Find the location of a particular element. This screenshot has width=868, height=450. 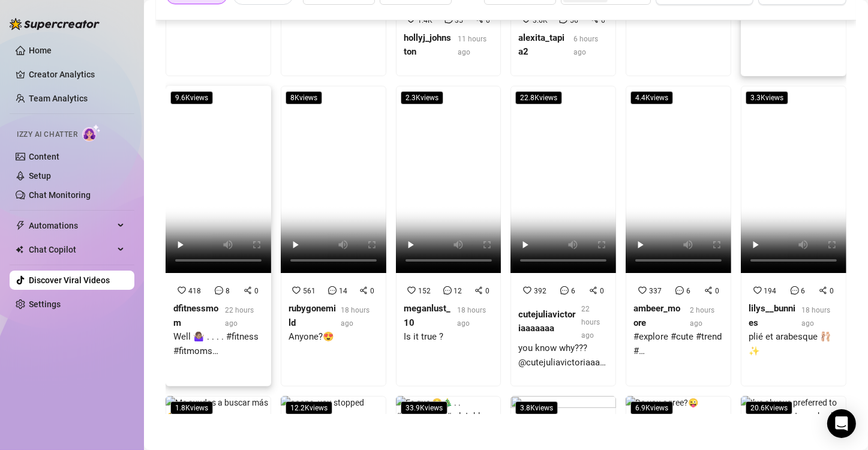

a: Team Analytics is located at coordinates (58, 99).